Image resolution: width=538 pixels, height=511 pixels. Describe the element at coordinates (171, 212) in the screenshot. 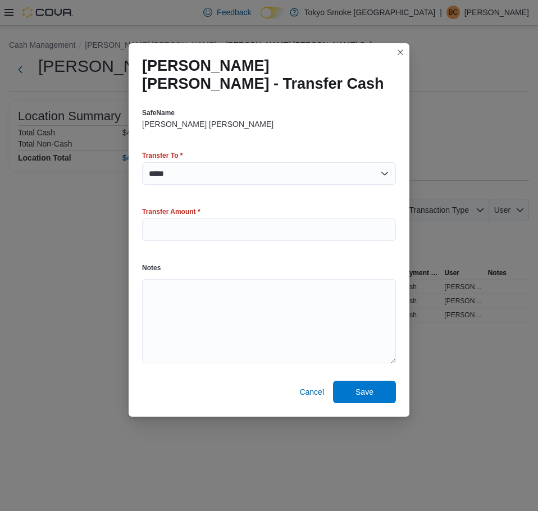

I see `label: Transfer Amount *` at that location.